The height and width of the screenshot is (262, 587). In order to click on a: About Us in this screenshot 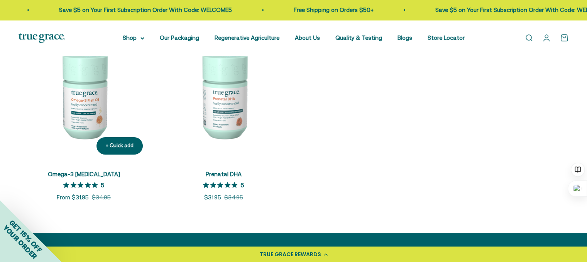, I will do `click(307, 37)`.